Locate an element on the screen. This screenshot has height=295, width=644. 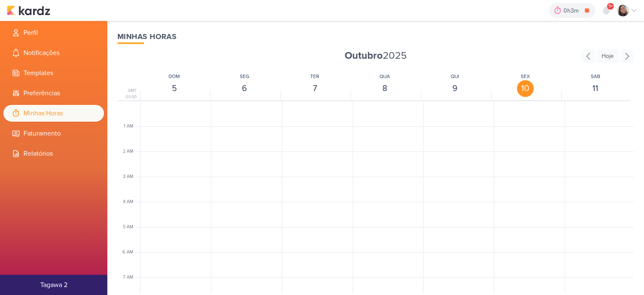
div: SEG is located at coordinates (244, 76).